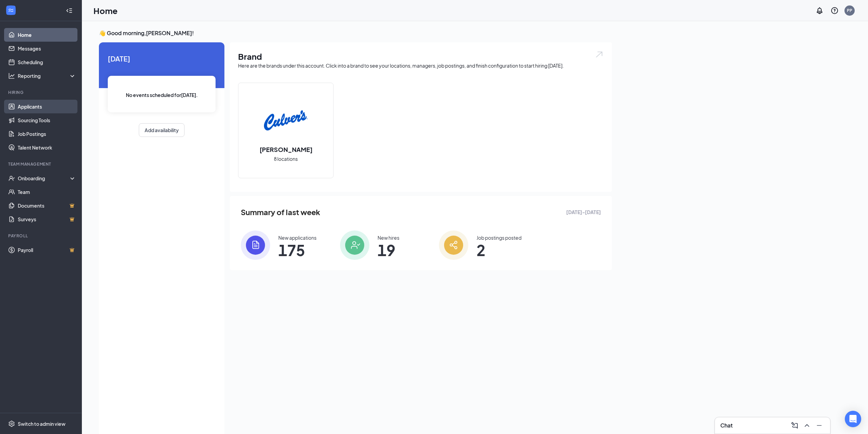 This screenshot has width=868, height=434. I want to click on svg: UserCheck, so click(12, 178).